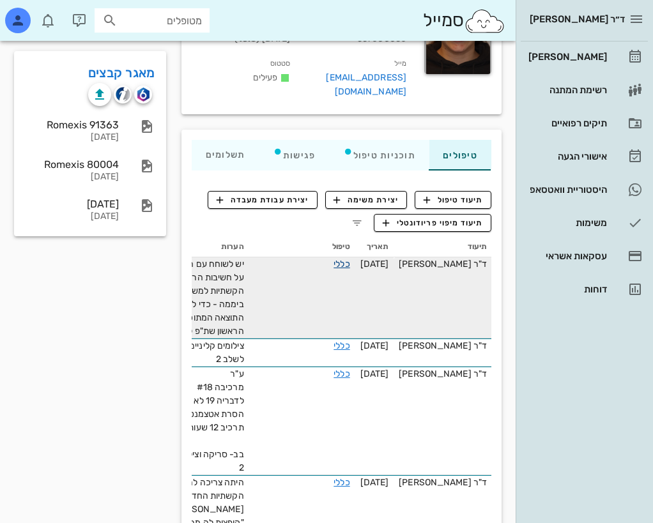 This screenshot has height=523, width=653. I want to click on button: יצירת משימה, so click(366, 200).